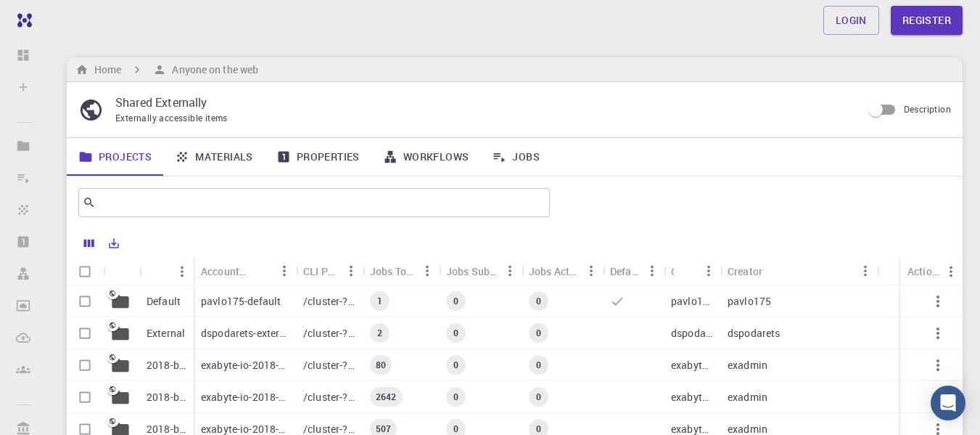 The width and height of the screenshot is (980, 435). Describe the element at coordinates (948, 403) in the screenshot. I see `div: Open Intercom Messenger` at that location.